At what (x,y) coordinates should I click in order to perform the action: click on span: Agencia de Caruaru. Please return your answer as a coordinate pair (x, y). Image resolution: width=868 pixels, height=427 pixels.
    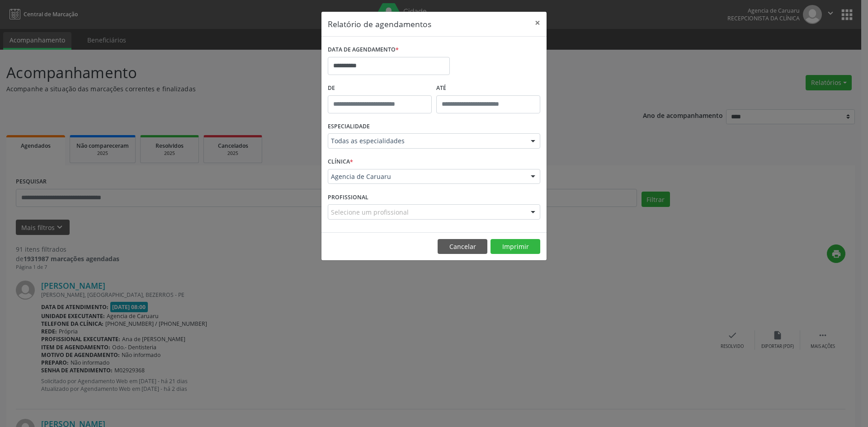
    Looking at the image, I should click on (426, 177).